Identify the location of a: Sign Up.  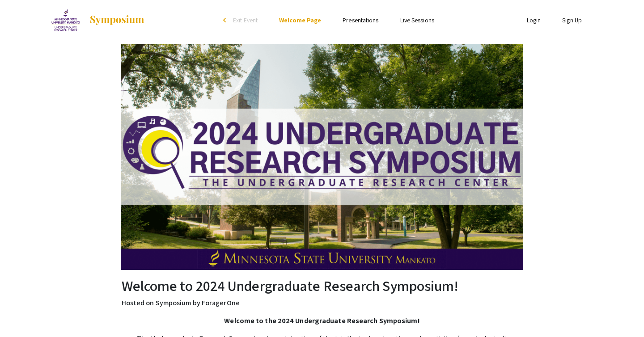
(572, 20).